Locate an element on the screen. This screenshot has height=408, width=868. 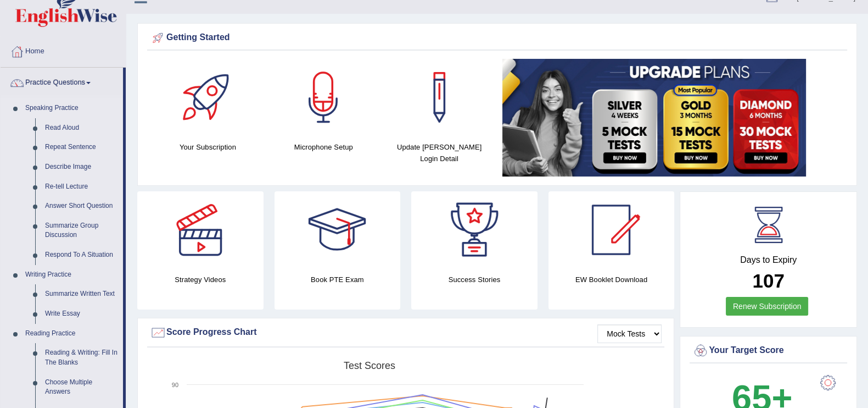
a: Answer Short Question is located at coordinates (81, 206).